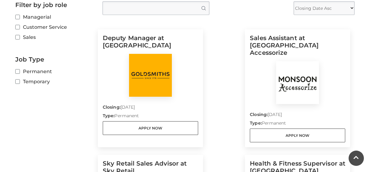 The width and height of the screenshot is (370, 172). I want to click on label: Managerial, so click(54, 17).